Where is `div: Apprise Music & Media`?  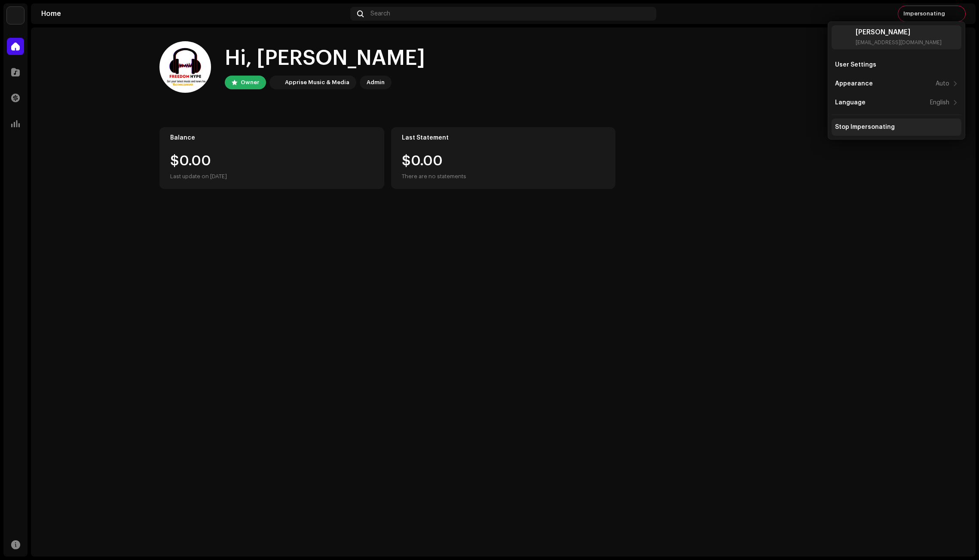 div: Apprise Music & Media is located at coordinates (317, 82).